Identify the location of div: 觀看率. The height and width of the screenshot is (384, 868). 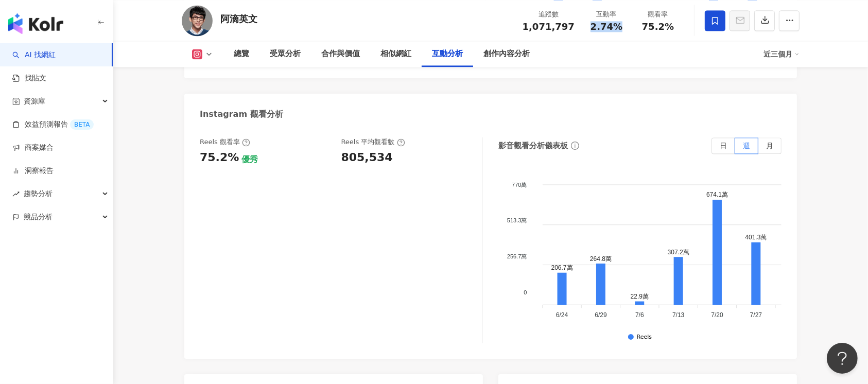
(658, 14).